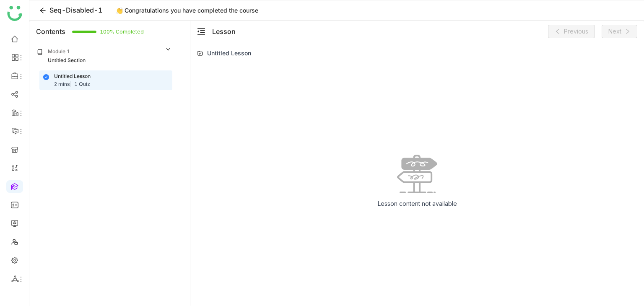 The width and height of the screenshot is (644, 306). What do you see at coordinates (63, 84) in the screenshot?
I see `div: 2 mins` at bounding box center [63, 84].